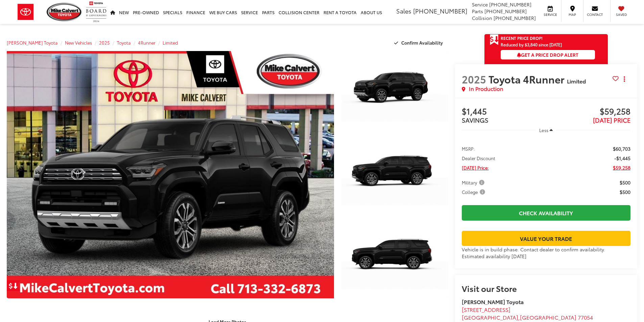 Image resolution: width=644 pixels, height=322 pixels. Describe the element at coordinates (477, 11) in the screenshot. I see `span: Parts` at that location.